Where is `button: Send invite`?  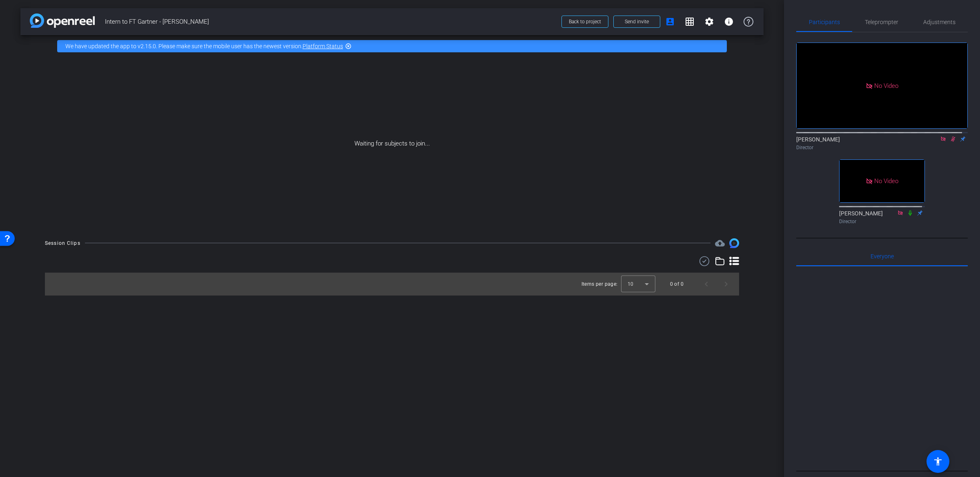
button: Send invite is located at coordinates (637, 22).